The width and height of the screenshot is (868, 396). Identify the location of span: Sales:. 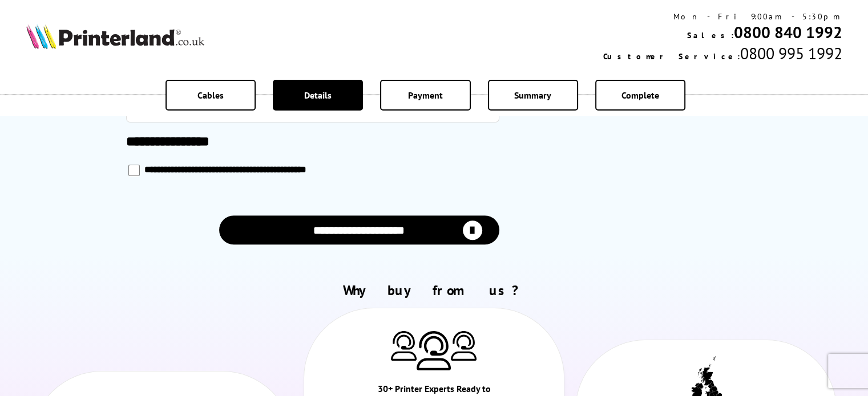
(710, 36).